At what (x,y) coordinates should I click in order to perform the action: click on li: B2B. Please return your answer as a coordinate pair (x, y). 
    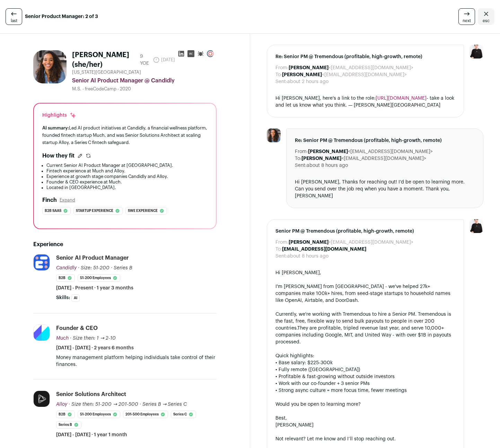
    Looking at the image, I should click on (66, 414).